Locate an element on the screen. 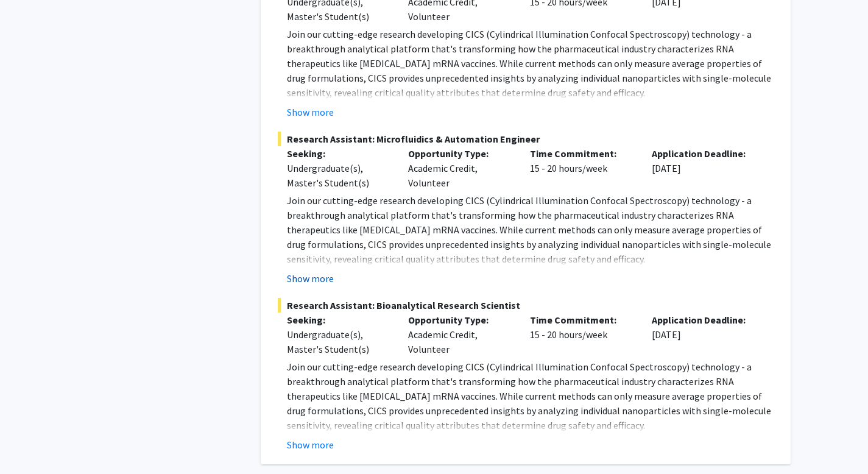 The height and width of the screenshot is (474, 868). span: Research Assistant: Microfluidics & Automation Engineer is located at coordinates (526, 139).